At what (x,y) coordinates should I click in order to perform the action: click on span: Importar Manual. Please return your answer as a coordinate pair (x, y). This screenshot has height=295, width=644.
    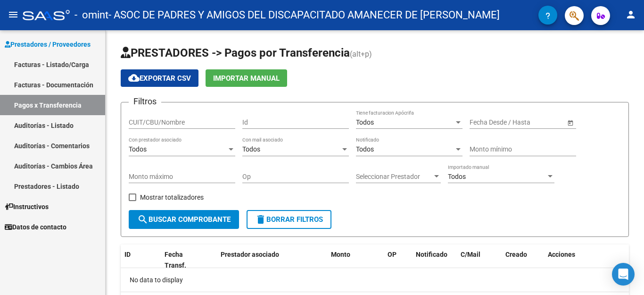
    Looking at the image, I should click on (246, 78).